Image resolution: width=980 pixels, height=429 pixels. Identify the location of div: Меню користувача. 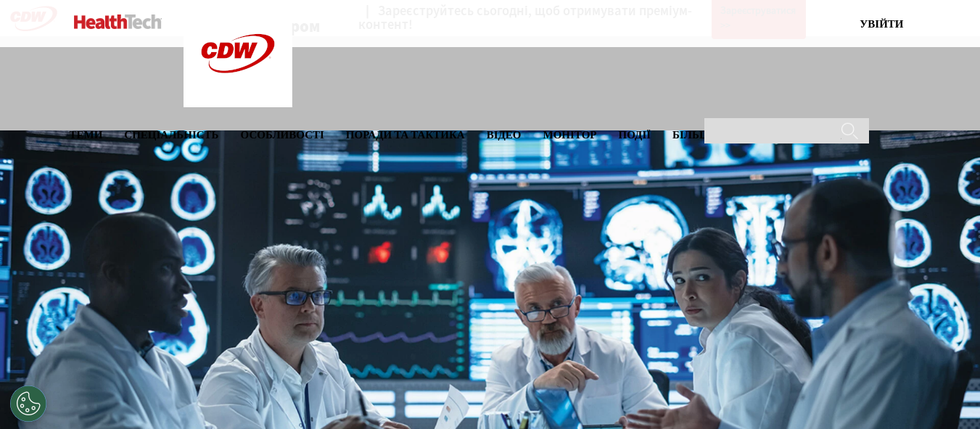
(881, 24).